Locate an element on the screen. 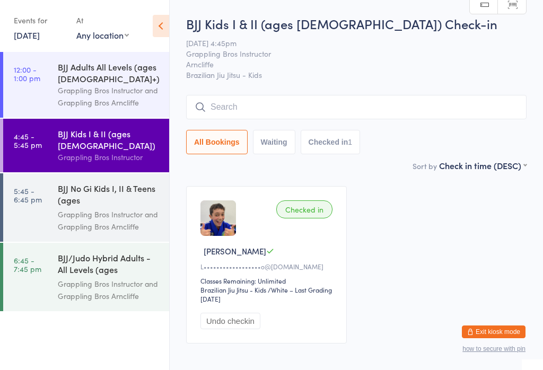  img: image1756960066.png is located at coordinates (218, 218).